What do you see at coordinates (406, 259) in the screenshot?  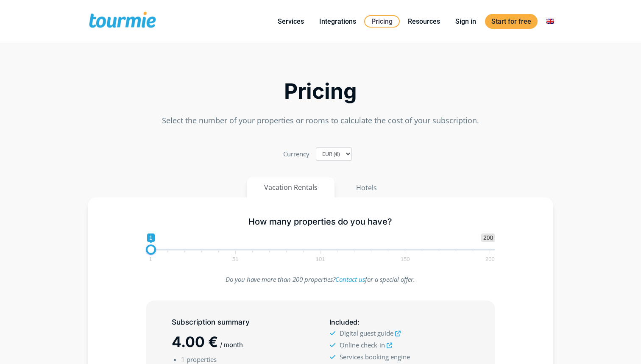 I see `span: 150` at bounding box center [406, 259].